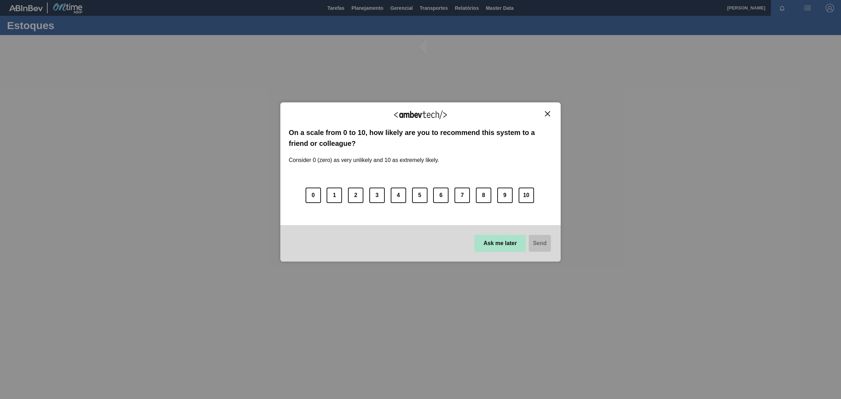  Describe the element at coordinates (364, 156) in the screenshot. I see `label: Consider 0 (zero) as very unlikely and 10 as extremely likely.` at that location.